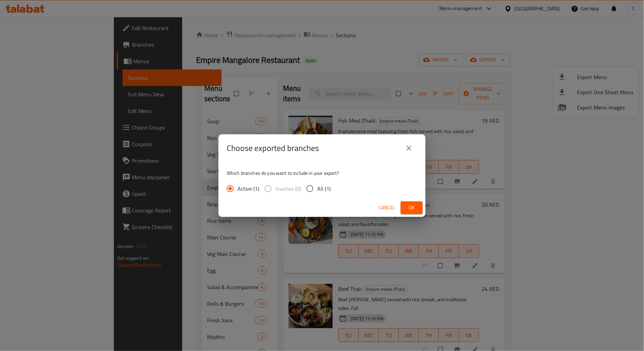  I want to click on span: All (1), so click(324, 189).